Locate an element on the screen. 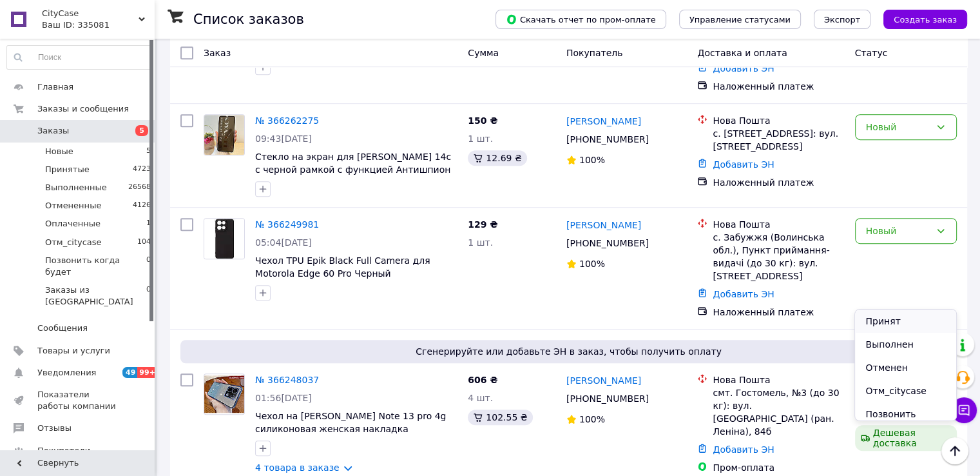 The image size is (980, 476). a: Чехол TPU Epik Black Full Camera для Motorola Edge 60 Pro Черный is located at coordinates (343, 267).